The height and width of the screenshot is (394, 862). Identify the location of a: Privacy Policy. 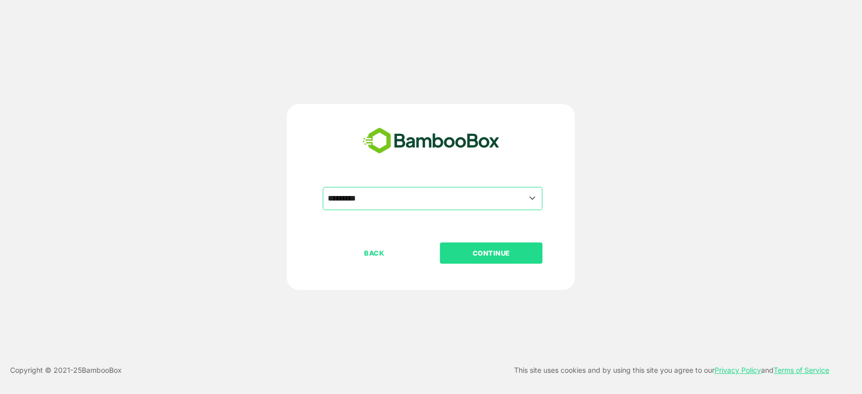
(738, 370).